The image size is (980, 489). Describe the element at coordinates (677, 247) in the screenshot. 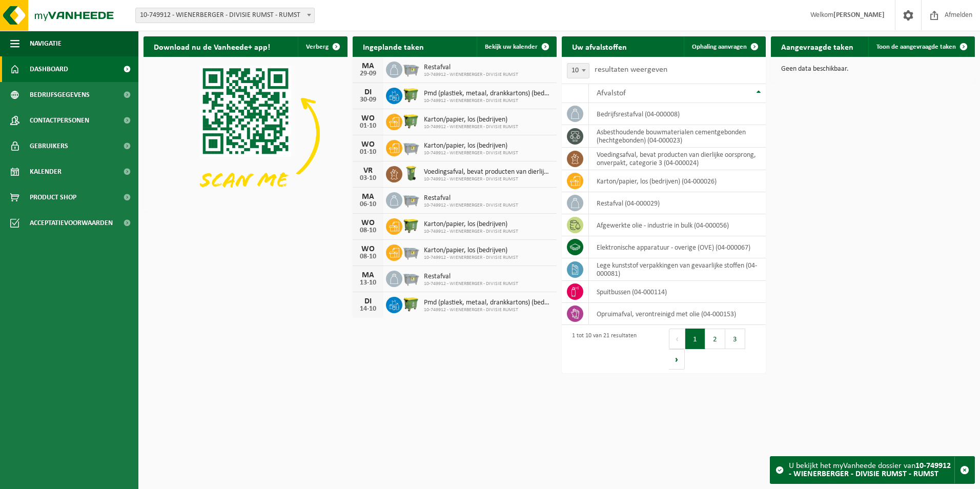

I see `td: elektronische apparatuur - overige (OVE) (04-000067)` at that location.